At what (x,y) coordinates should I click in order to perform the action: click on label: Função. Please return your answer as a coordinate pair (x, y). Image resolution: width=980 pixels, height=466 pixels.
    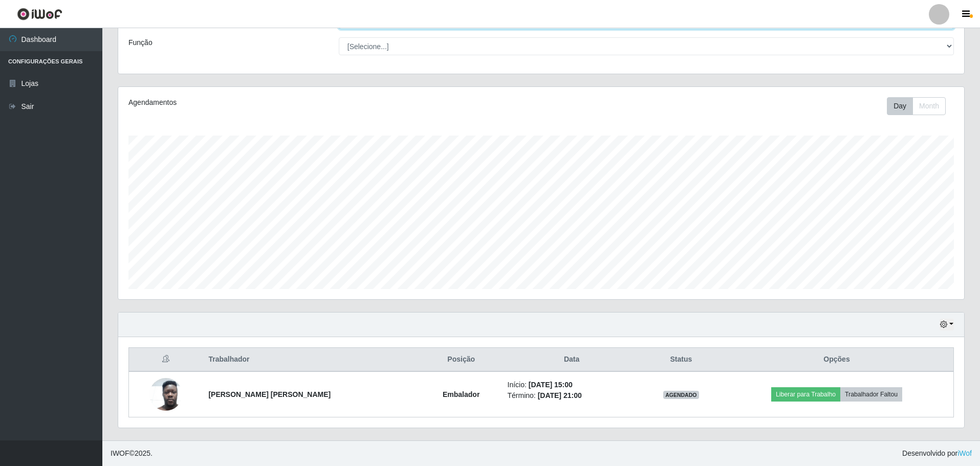
    Looking at the image, I should click on (140, 42).